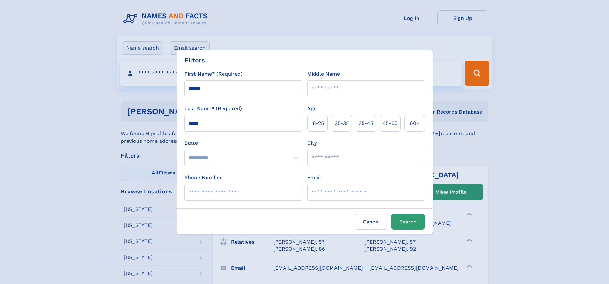 The width and height of the screenshot is (609, 284). I want to click on span: 60+, so click(415, 123).